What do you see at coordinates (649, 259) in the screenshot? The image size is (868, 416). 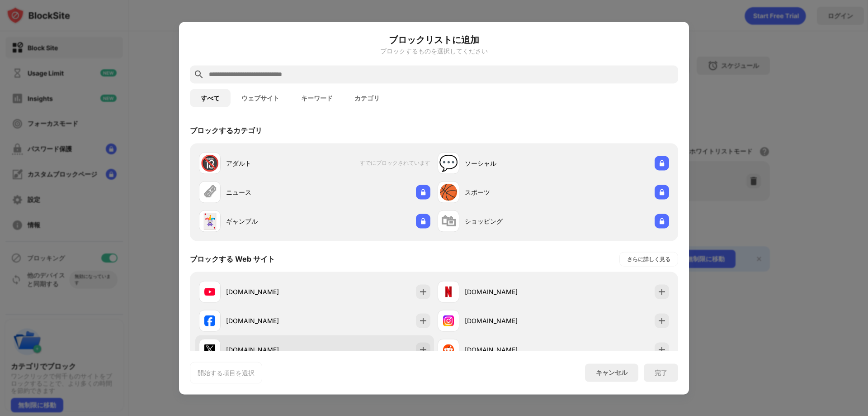 I see `div: さらに詳しく見る` at bounding box center [649, 259].